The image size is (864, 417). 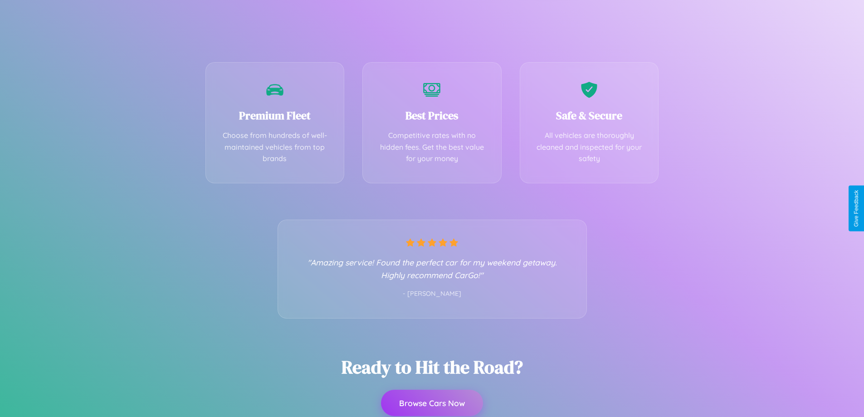 I want to click on p: Competitive rates with no hidden fees. Get the best value for your money, so click(x=432, y=147).